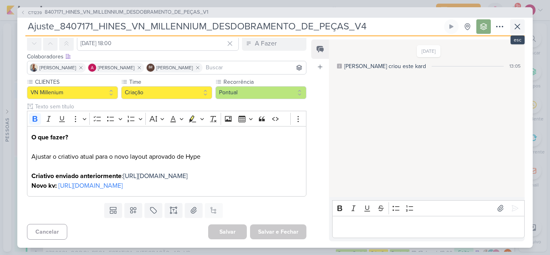 This screenshot has width=550, height=255. Describe the element at coordinates (515, 66) in the screenshot. I see `div: 13:05` at that location.